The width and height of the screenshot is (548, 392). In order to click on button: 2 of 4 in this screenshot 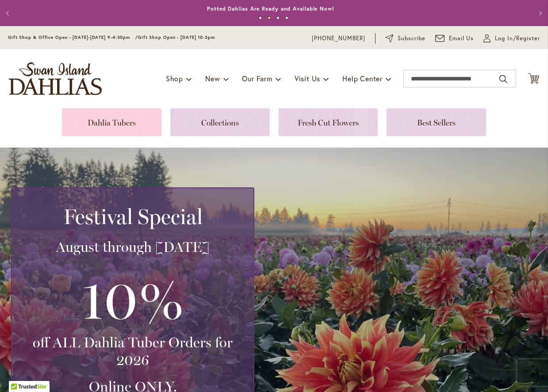, I will do `click(269, 18)`.